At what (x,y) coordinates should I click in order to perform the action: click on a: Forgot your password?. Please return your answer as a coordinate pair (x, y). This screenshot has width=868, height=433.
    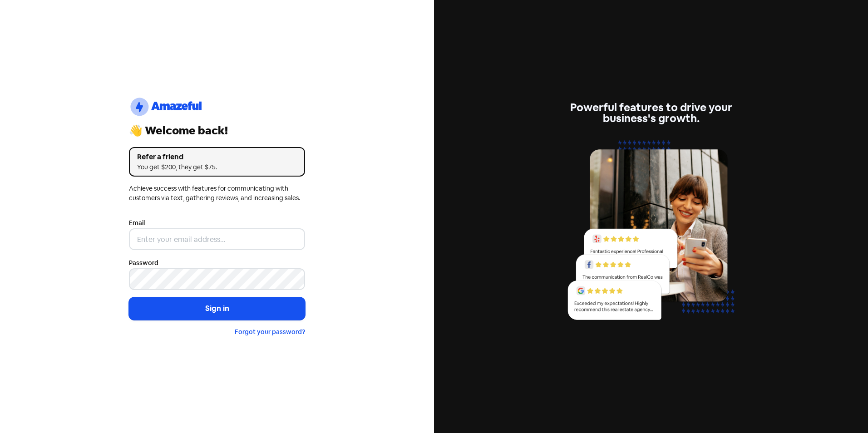
    Looking at the image, I should click on (270, 332).